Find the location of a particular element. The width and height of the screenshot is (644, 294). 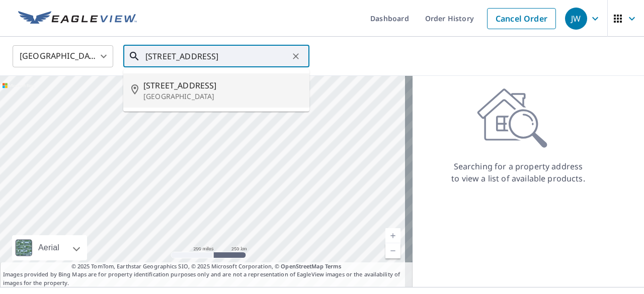

a: Cancel Order is located at coordinates (521, 19).